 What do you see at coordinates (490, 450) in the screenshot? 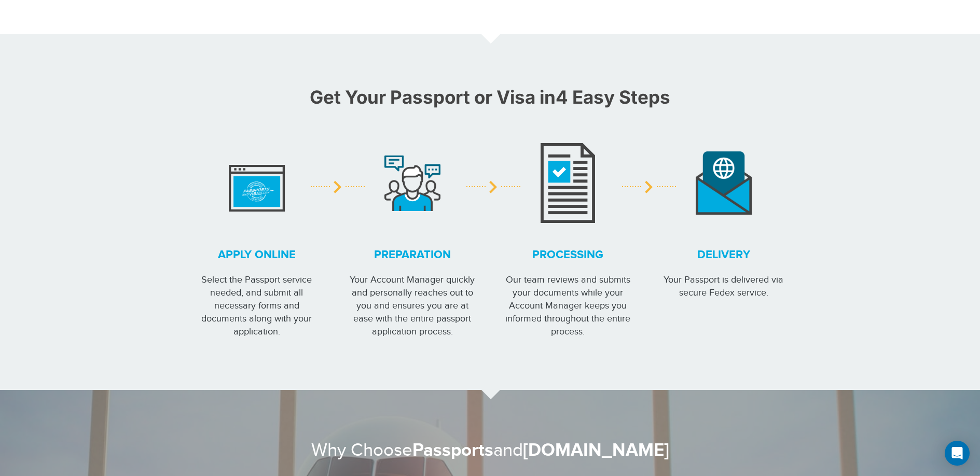
I see `h2: Why Choose and` at bounding box center [490, 450].